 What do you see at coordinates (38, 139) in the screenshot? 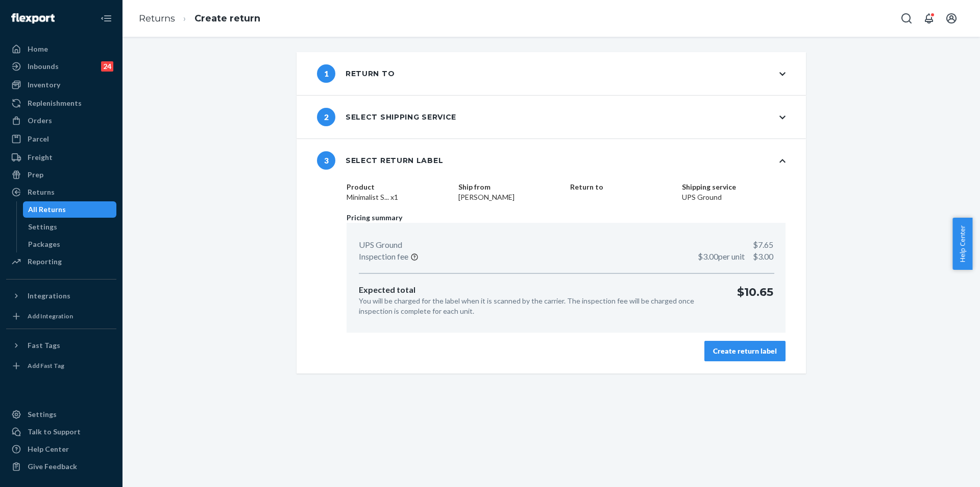
I see `div: Parcel` at bounding box center [38, 139].